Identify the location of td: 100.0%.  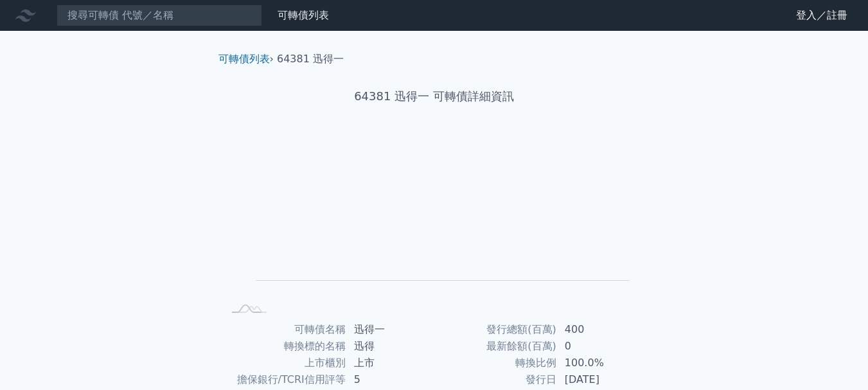
(600, 364).